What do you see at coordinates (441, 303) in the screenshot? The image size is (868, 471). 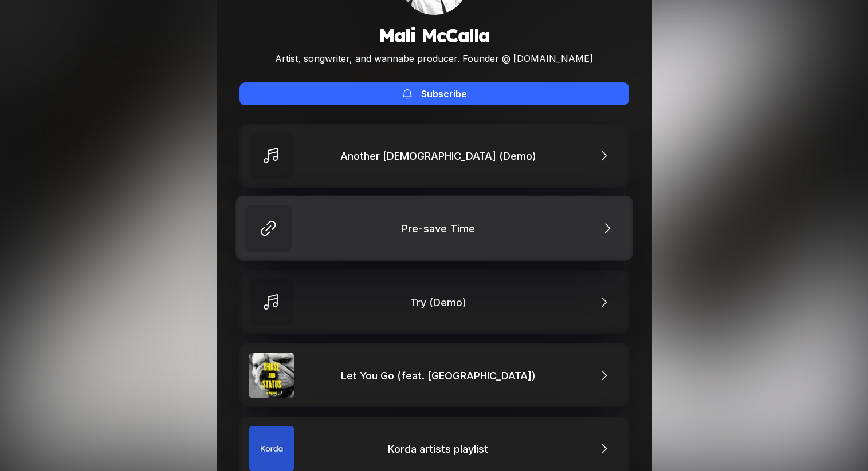 I see `div: Try (Demo)` at bounding box center [441, 303].